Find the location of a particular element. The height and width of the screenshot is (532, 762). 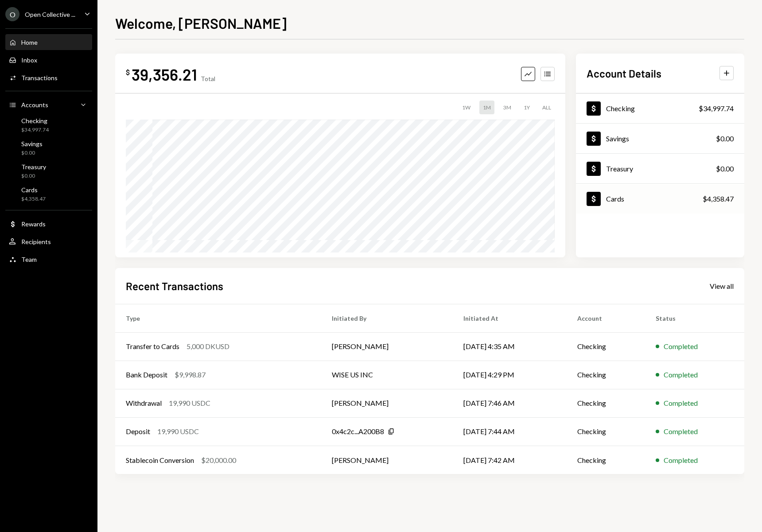

div: 5,000 DKUSD is located at coordinates (208, 346).